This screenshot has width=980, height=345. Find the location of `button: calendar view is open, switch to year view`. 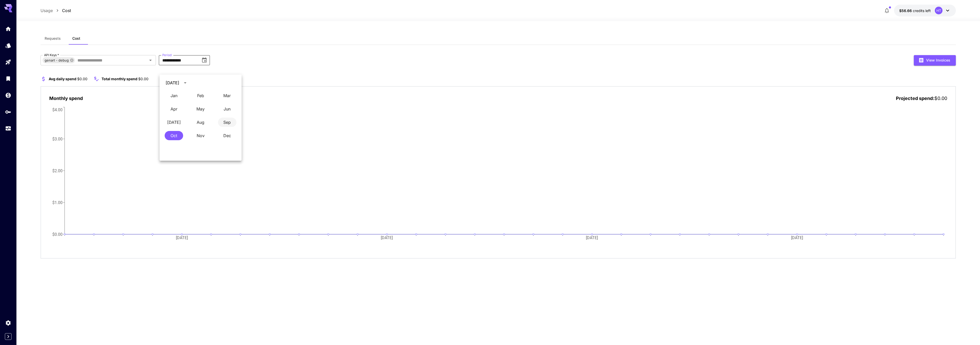

button: calendar view is open, switch to year view is located at coordinates (185, 83).